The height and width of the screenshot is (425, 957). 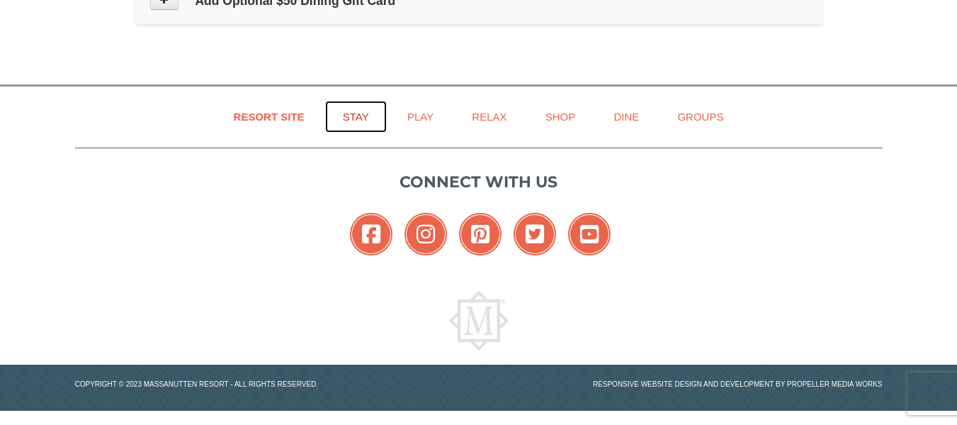 What do you see at coordinates (269, 116) in the screenshot?
I see `a: Resort Site` at bounding box center [269, 116].